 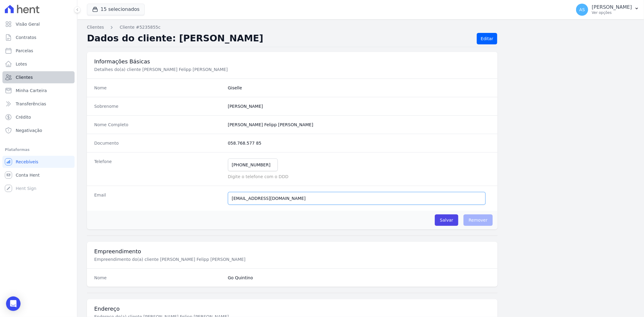 What do you see at coordinates (39, 150) in the screenshot?
I see `div: Plataformas` at bounding box center [39, 150].